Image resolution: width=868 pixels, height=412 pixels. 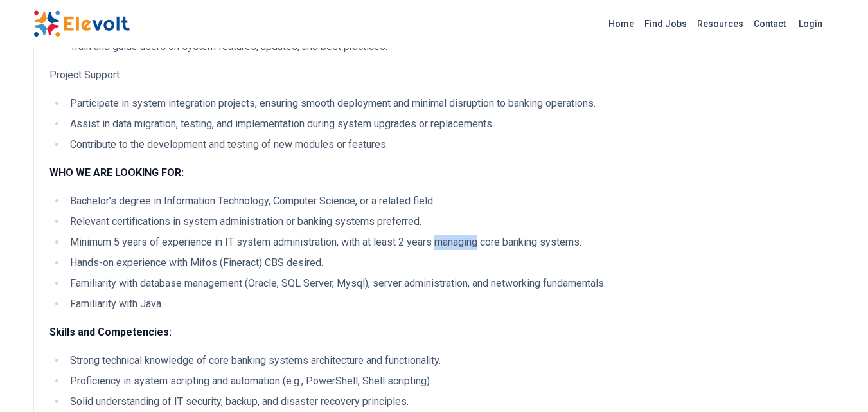 I want to click on a: Home, so click(x=621, y=24).